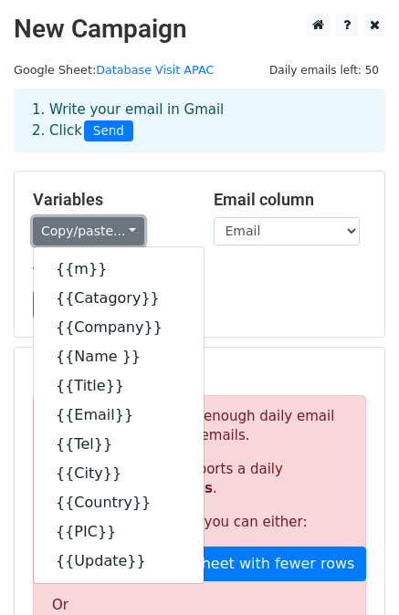 Image resolution: width=399 pixels, height=615 pixels. What do you see at coordinates (88, 231) in the screenshot?
I see `a: Copy/paste...` at bounding box center [88, 231].